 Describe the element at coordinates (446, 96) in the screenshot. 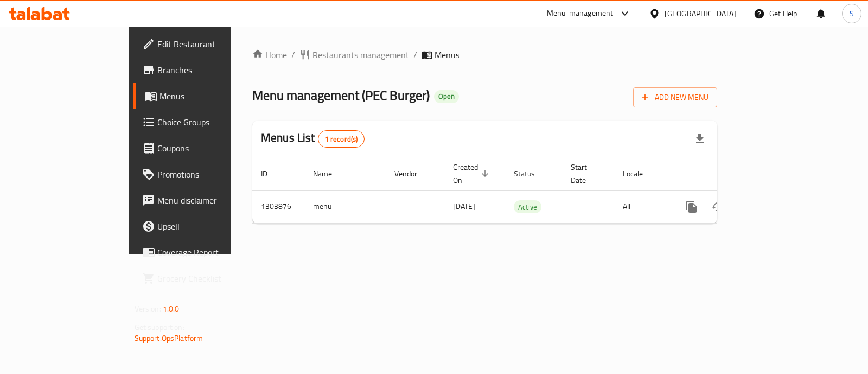

I see `span: Open` at that location.